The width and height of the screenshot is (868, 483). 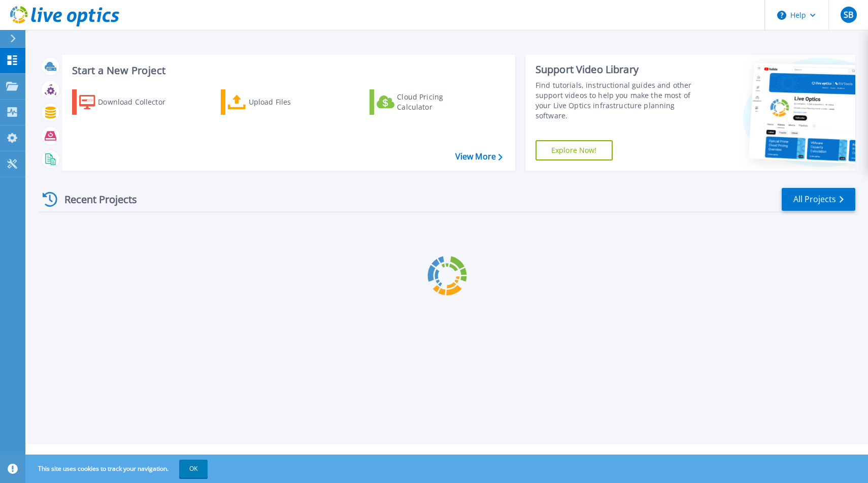 What do you see at coordinates (426, 102) in the screenshot?
I see `a: Cloud Pricing Calculator` at bounding box center [426, 102].